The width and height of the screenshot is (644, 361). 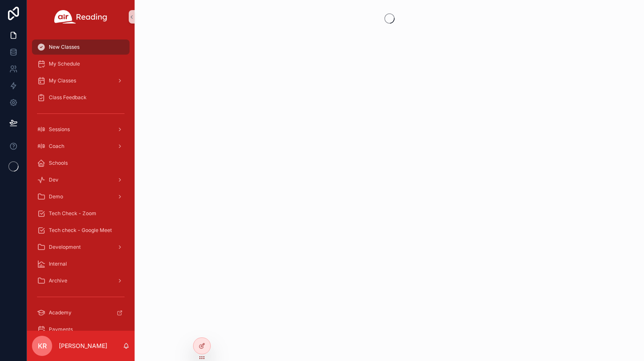 I want to click on span: My Classes, so click(x=62, y=81).